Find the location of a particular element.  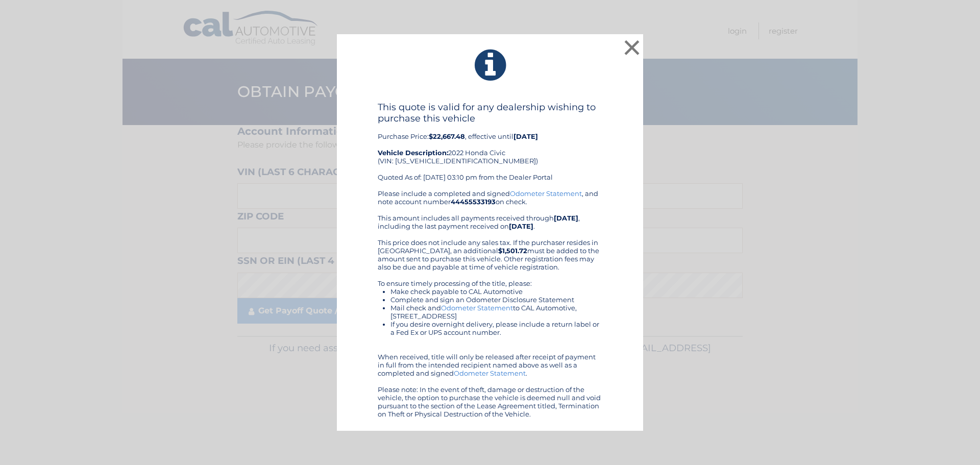

li: Complete and sign an Odometer Disclosure Statement is located at coordinates (496, 299).